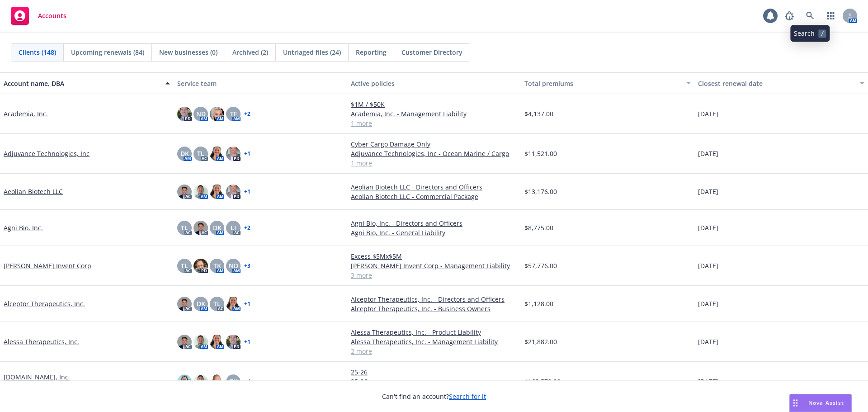 The width and height of the screenshot is (868, 412). Describe the element at coordinates (247, 228) in the screenshot. I see `a: + 2` at that location.